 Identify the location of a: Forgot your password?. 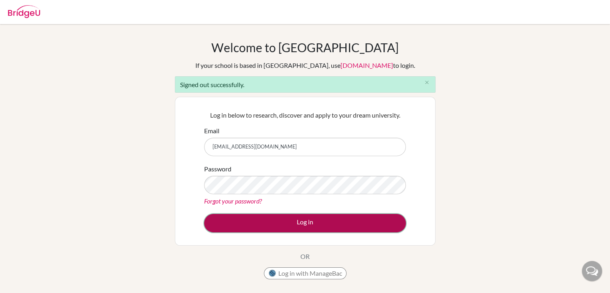
(233, 201).